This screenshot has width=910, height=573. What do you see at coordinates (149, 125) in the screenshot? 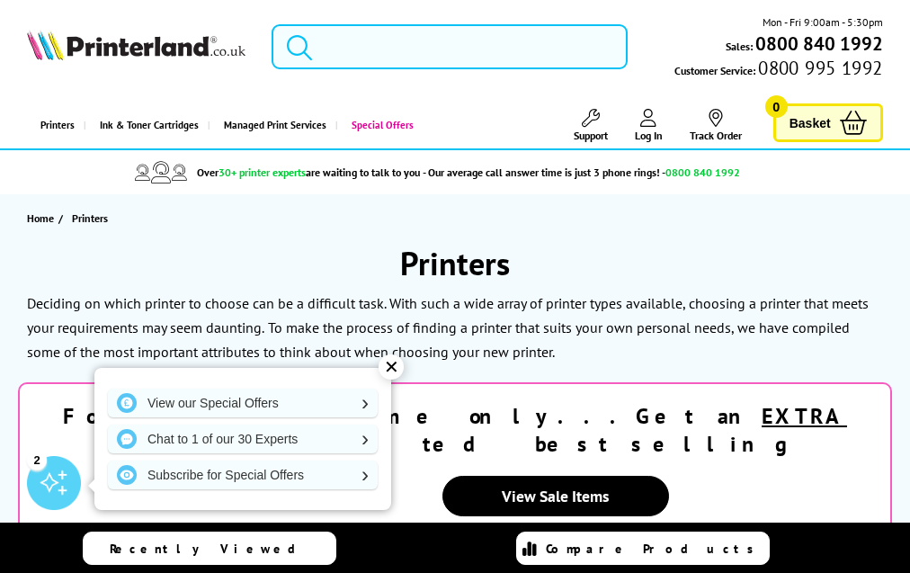
I see `span: Ink & Toner Cartridges` at bounding box center [149, 125].